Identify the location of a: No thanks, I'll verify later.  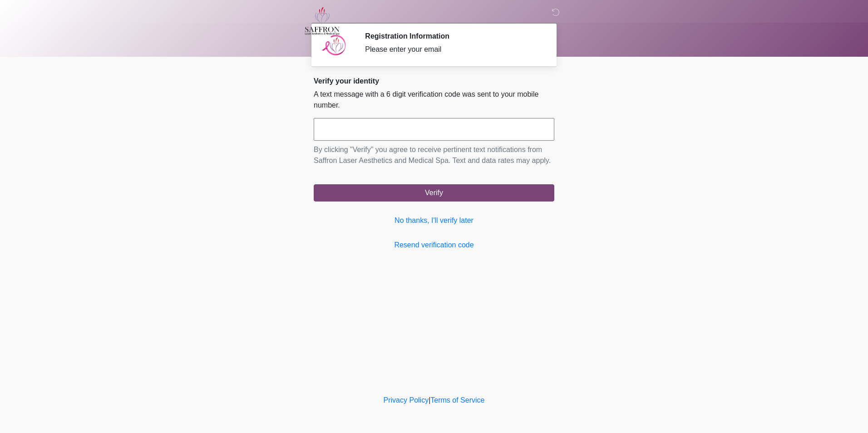
(434, 221).